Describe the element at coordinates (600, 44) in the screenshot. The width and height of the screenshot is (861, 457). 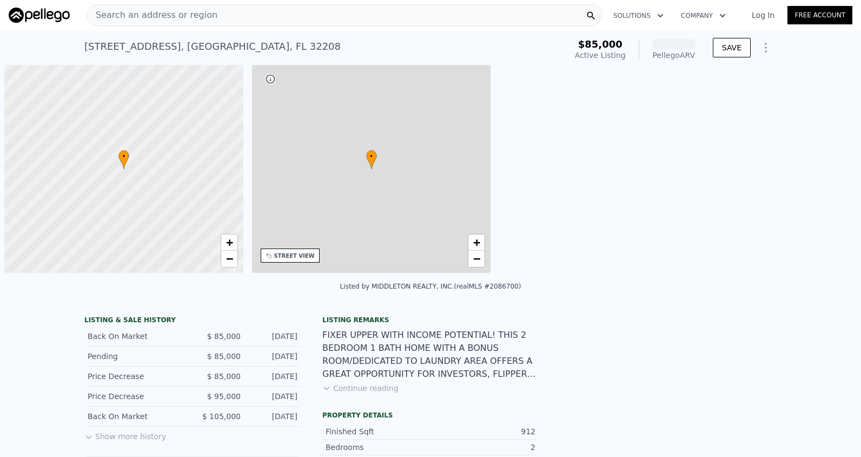
I see `span: $85,000` at that location.